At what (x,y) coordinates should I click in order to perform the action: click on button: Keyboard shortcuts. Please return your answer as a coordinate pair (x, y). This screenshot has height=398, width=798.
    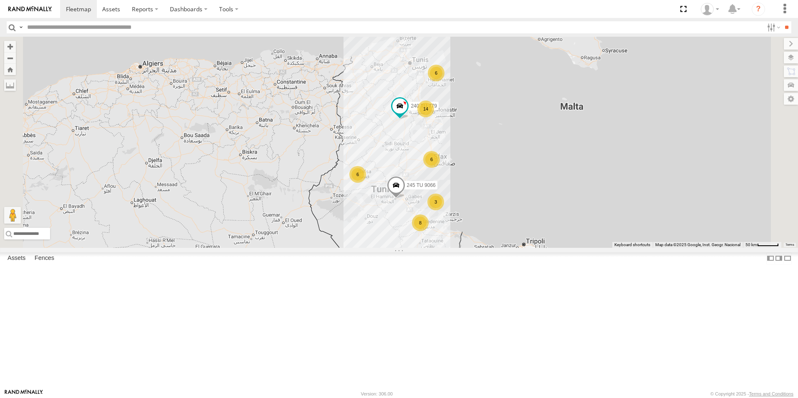
    Looking at the image, I should click on (632, 245).